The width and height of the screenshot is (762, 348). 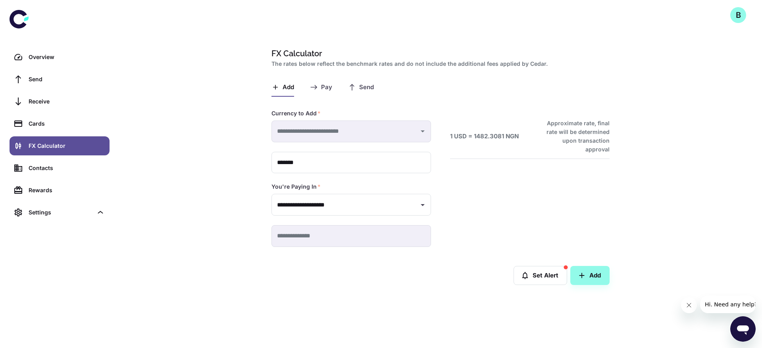 I want to click on span: Pay, so click(x=326, y=87).